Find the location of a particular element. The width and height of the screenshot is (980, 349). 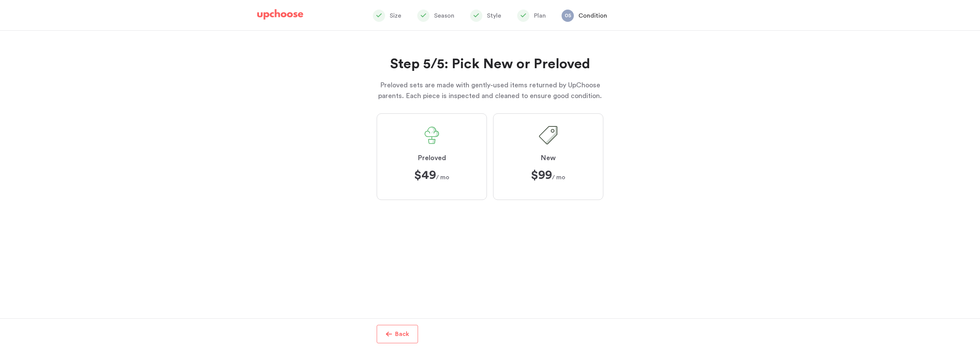

p: Condition is located at coordinates (593, 15).